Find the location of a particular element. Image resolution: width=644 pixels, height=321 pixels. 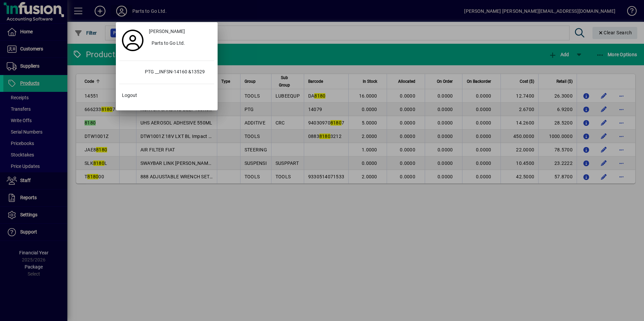

div: PTG __INFSN-14160 &13529 is located at coordinates (177, 72).